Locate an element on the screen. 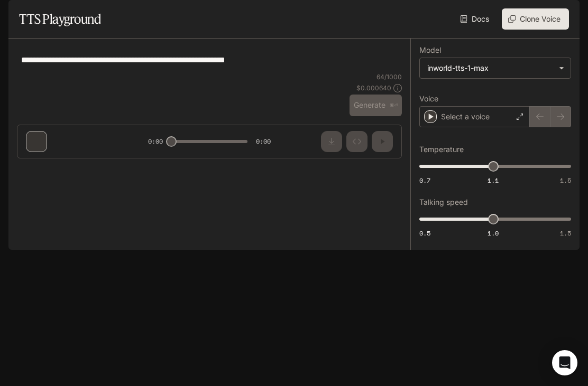 The height and width of the screenshot is (386, 588). p: $ 0.000640 is located at coordinates (373, 88).